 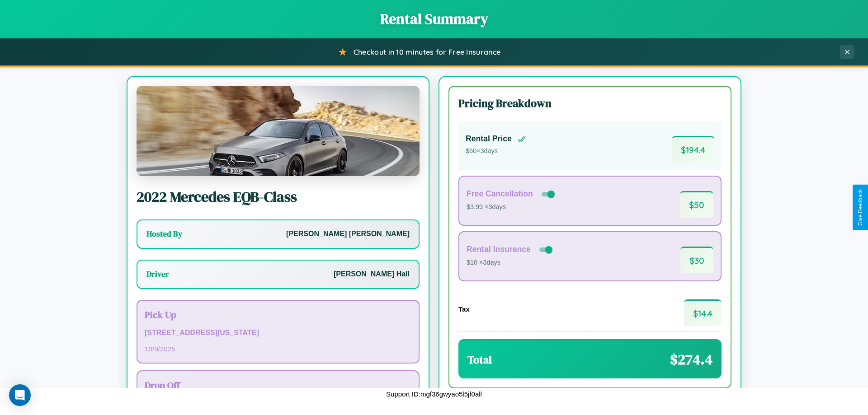 What do you see at coordinates (496, 152) in the screenshot?
I see `p: $ 60 × 3 days` at bounding box center [496, 152].